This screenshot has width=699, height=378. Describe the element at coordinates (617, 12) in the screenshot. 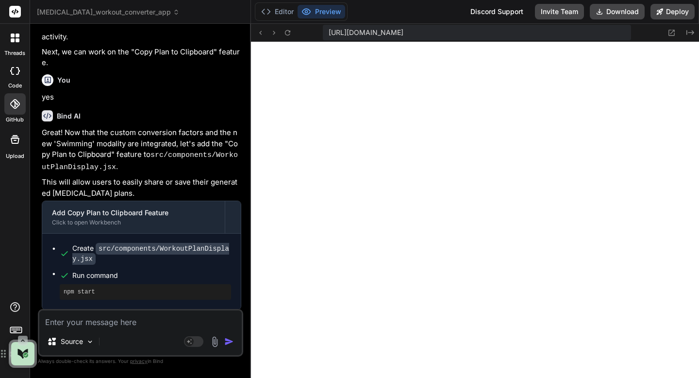

I see `button: Download` at that location.